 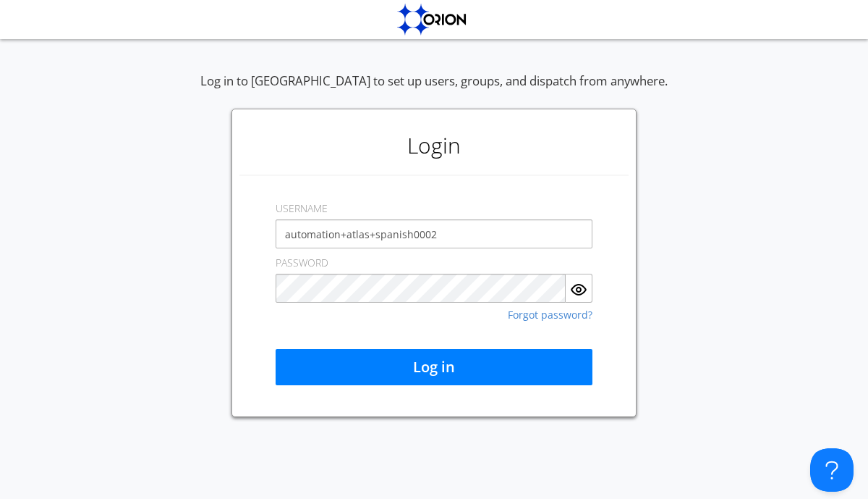 What do you see at coordinates (301, 209) in the screenshot?
I see `label: USERNAME` at bounding box center [301, 209].